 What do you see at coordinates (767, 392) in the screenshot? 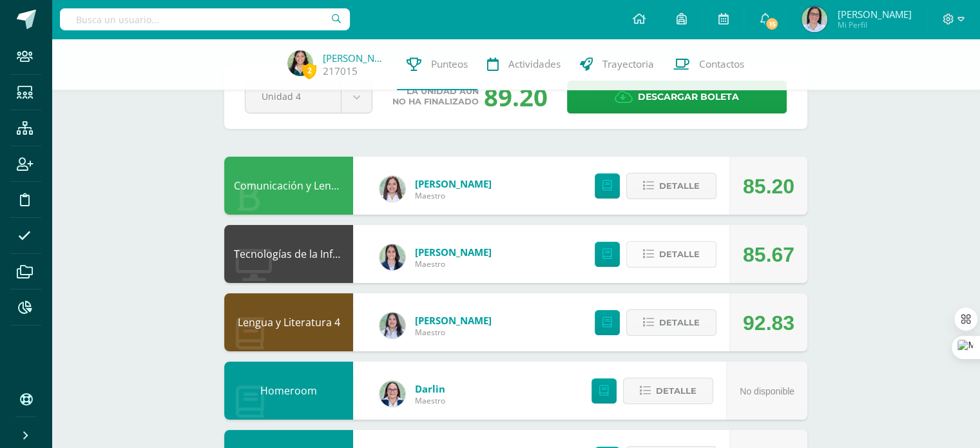
I see `span: No disponible` at bounding box center [767, 392].